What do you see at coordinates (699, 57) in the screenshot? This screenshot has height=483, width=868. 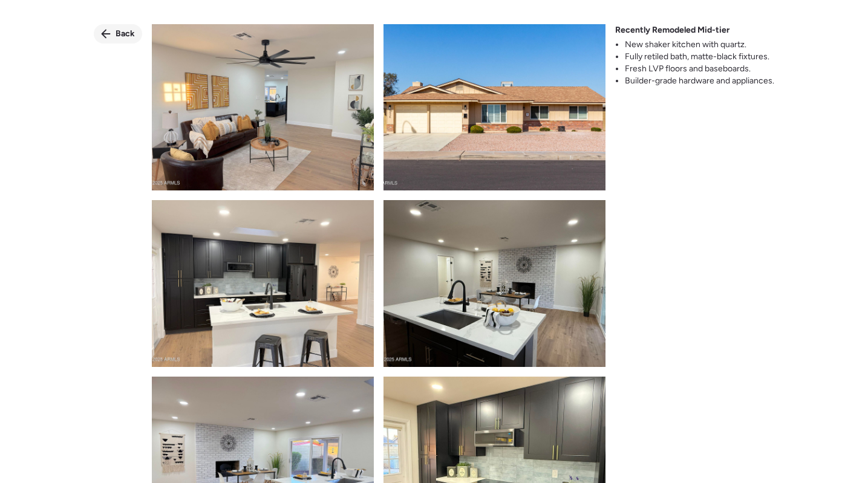 I see `li: Fully retiled bath, matte-black fixtures.` at bounding box center [699, 57].